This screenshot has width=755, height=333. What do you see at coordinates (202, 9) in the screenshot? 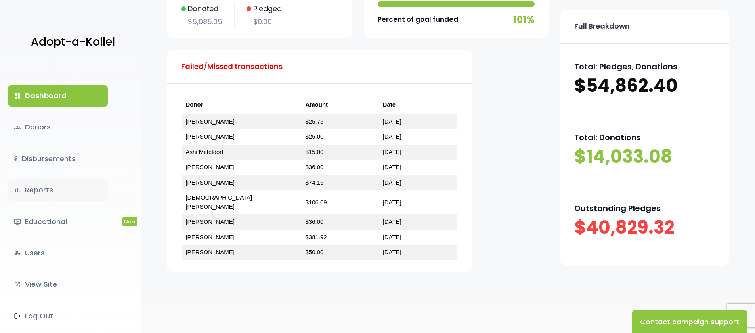
I see `p: Donated` at bounding box center [202, 9].